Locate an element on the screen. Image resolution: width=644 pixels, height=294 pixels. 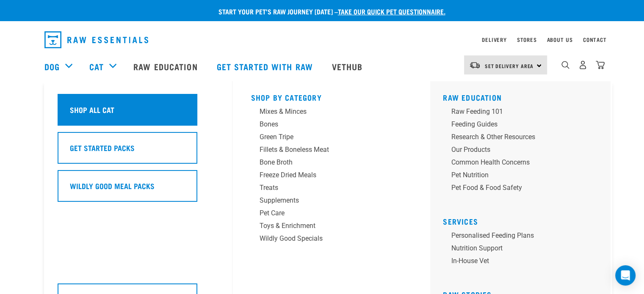
a: Personalised Feeding Plans is located at coordinates (524, 237).